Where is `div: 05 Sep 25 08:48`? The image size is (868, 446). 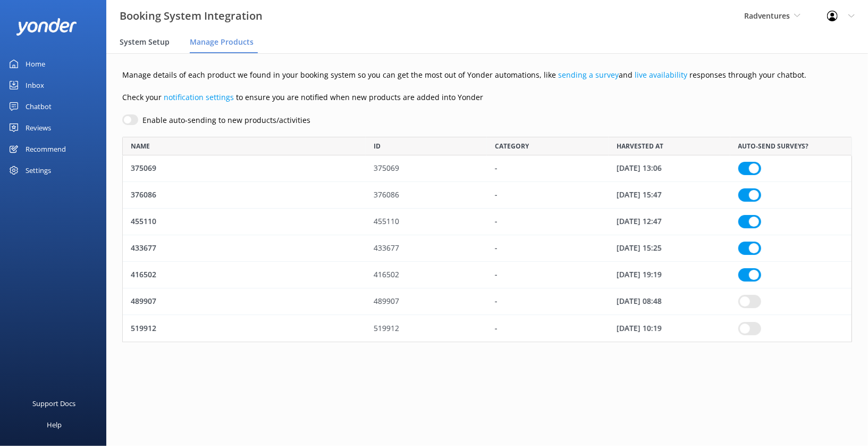 div: 05 Sep 25 08:48 is located at coordinates (669, 301).